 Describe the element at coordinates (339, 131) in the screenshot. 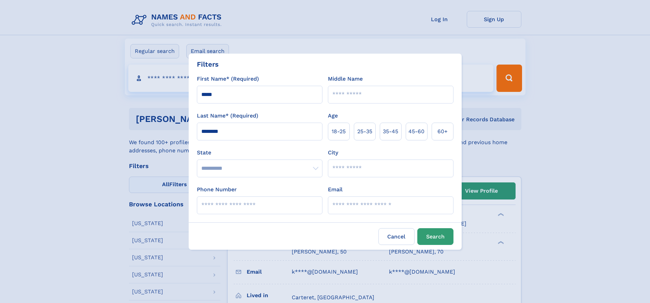

I see `span: 18‑25` at that location.